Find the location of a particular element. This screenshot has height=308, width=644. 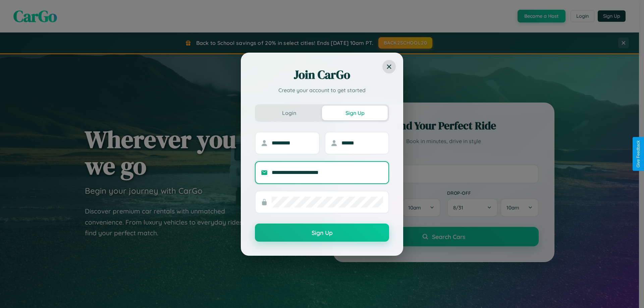

p: Create your account to get started is located at coordinates (322, 90).